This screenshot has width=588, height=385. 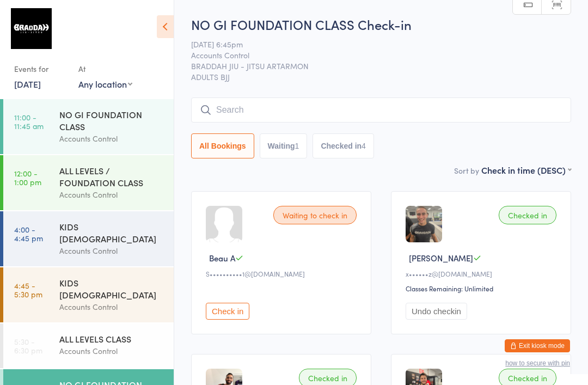 I want to click on button: Undo checkin, so click(x=436, y=311).